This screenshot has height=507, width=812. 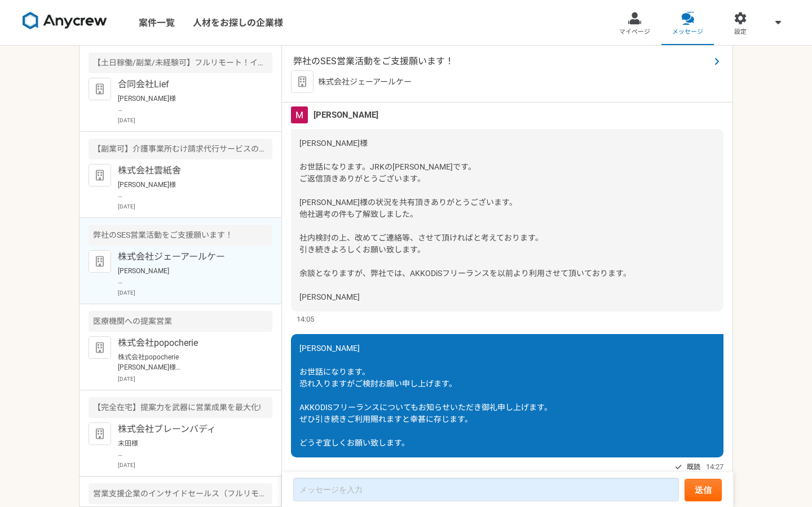 I want to click on div: 【副業可】介護事業所むけ請求代行サービスのインサイドセールス（フルリモート可）, so click(x=180, y=148).